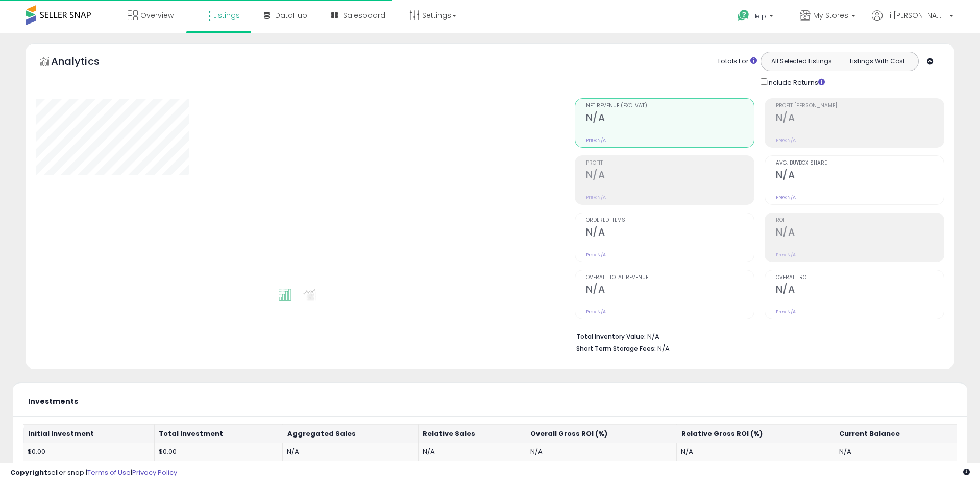 Image resolution: width=980 pixels, height=483 pixels. I want to click on span: Salesboard, so click(364, 15).